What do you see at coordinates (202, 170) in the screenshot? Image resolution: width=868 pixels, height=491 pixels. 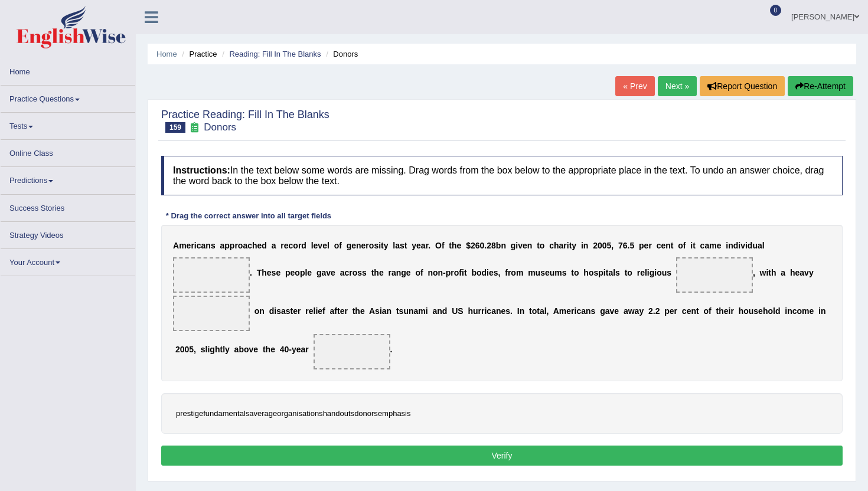 I see `b: Instructions:` at bounding box center [202, 170].